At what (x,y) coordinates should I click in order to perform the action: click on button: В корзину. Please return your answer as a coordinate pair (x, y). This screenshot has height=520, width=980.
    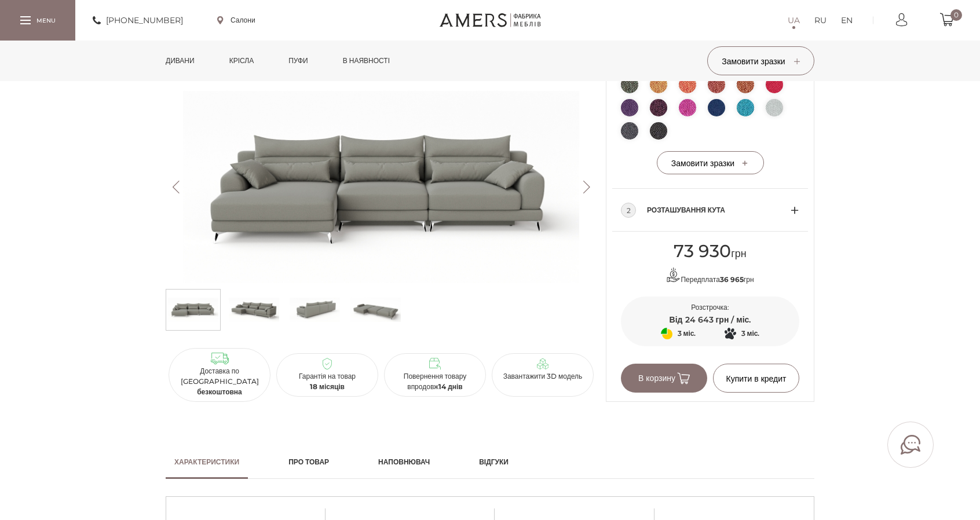
    Looking at the image, I should click on (664, 378).